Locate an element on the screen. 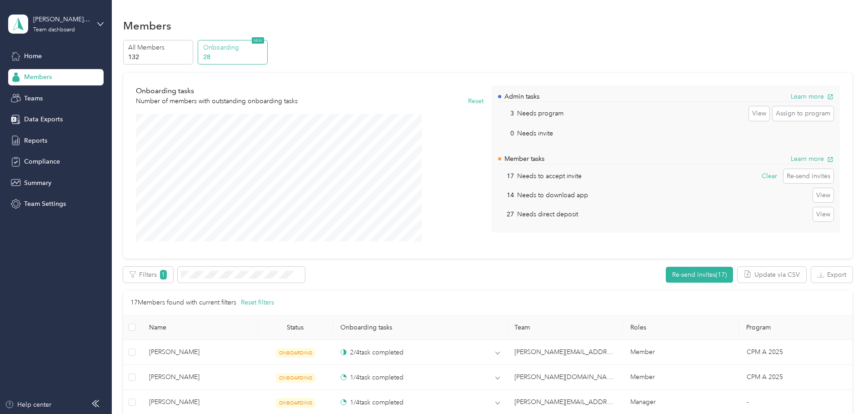  span: NEW is located at coordinates (258, 40).